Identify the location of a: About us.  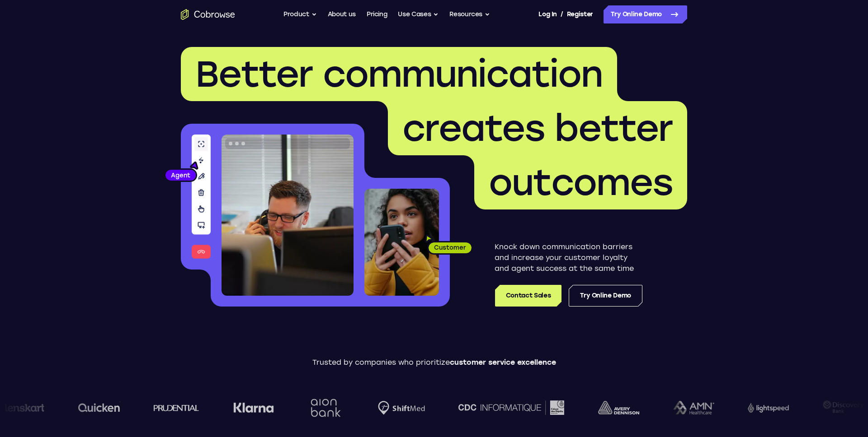
(342, 15).